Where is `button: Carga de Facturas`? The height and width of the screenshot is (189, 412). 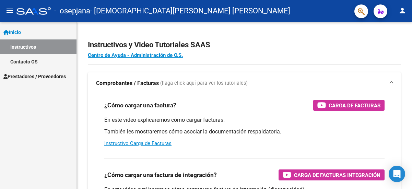
button: Carga de Facturas is located at coordinates (349, 105).